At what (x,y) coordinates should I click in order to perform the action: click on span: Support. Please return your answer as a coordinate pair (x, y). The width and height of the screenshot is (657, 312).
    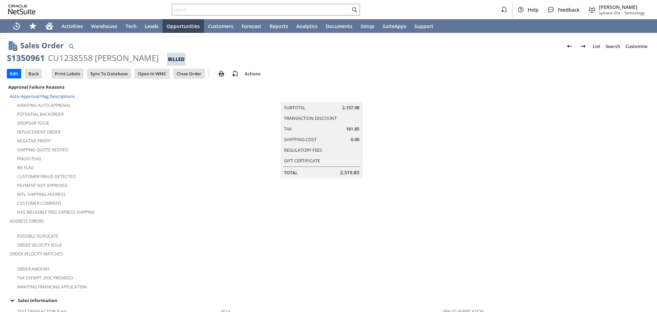
    Looking at the image, I should click on (424, 26).